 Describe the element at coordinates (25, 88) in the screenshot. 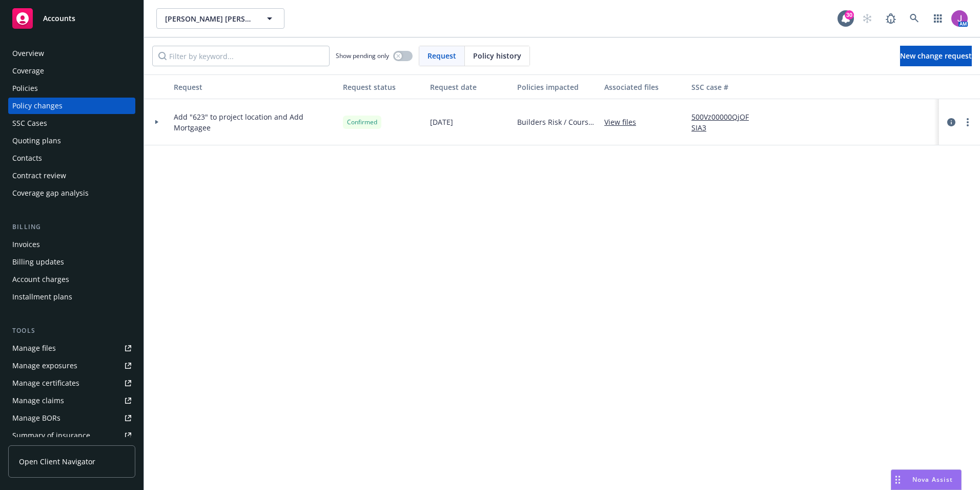

I see `div: Policies` at that location.